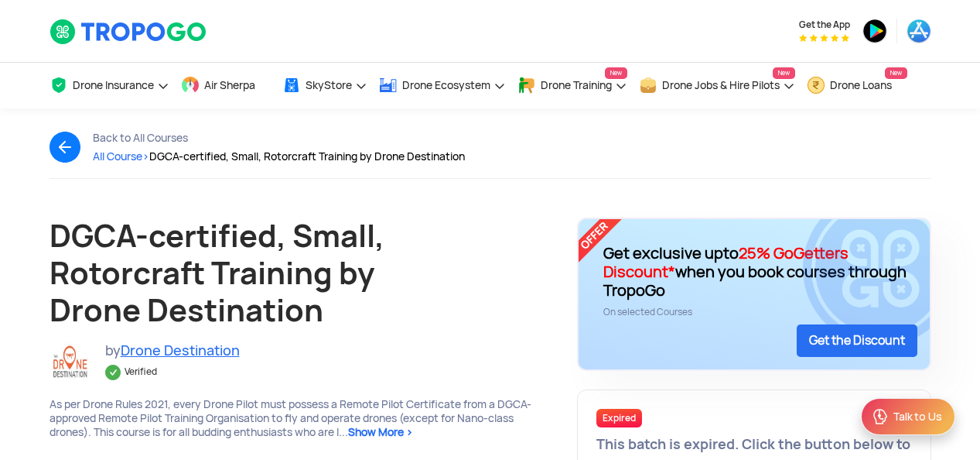 The height and width of the screenshot is (460, 980). Describe the element at coordinates (109, 85) in the screenshot. I see `a: Drone Insurance` at that location.